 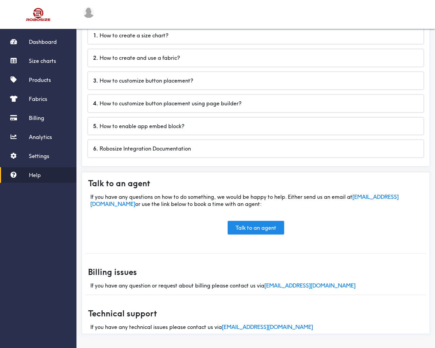 What do you see at coordinates (35, 175) in the screenshot?
I see `span: Help` at bounding box center [35, 175].